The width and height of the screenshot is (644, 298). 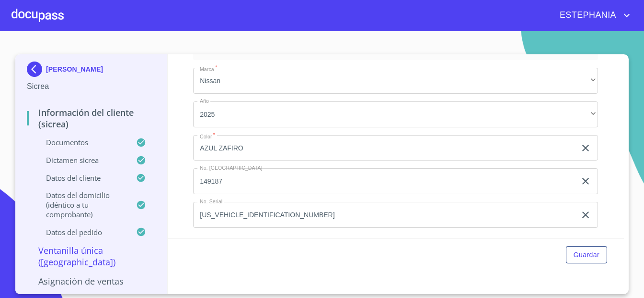 I want to click on span: ESTEPHANIA, so click(x=587, y=15).